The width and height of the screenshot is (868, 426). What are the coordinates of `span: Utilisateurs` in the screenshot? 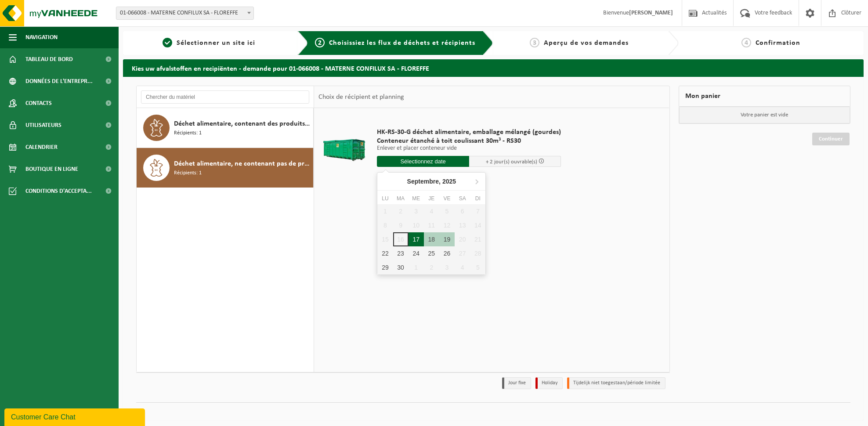 It's located at (43, 125).